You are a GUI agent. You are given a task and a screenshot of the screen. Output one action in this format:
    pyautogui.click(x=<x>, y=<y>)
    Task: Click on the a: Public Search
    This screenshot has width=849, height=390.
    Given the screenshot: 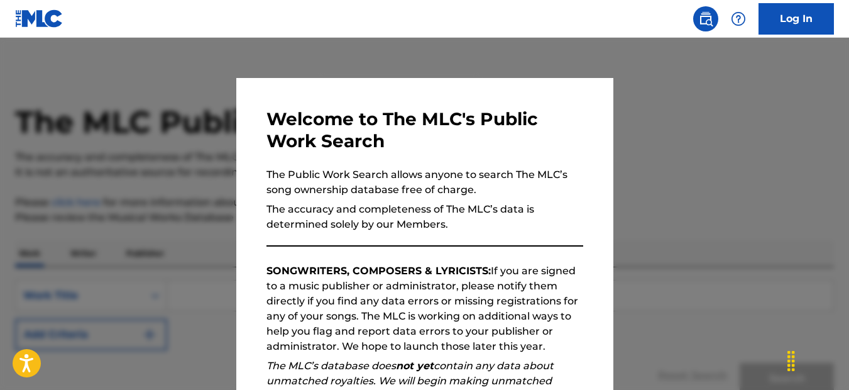 What is the action you would take?
    pyautogui.click(x=706, y=19)
    